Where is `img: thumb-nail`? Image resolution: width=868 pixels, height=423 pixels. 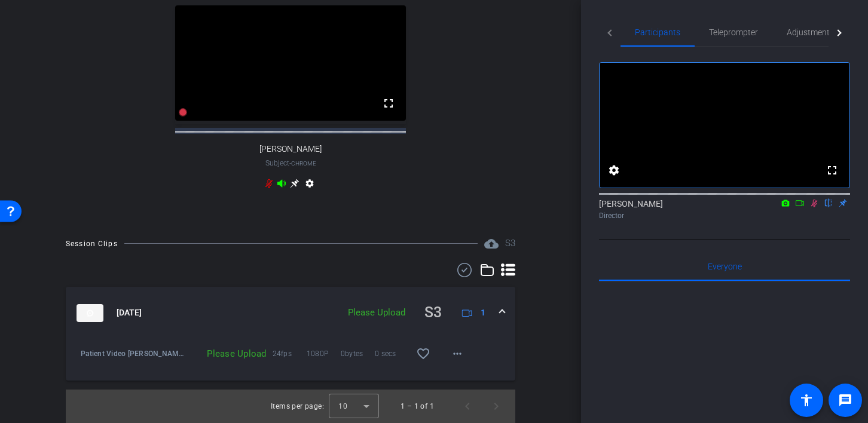
img: thumb-nail is located at coordinates (90, 313).